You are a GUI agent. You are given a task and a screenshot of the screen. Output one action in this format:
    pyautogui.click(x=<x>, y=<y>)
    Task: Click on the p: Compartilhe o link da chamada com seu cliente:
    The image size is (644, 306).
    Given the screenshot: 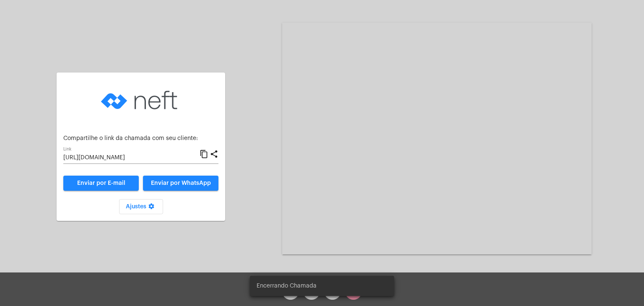 What is the action you would take?
    pyautogui.click(x=141, y=138)
    